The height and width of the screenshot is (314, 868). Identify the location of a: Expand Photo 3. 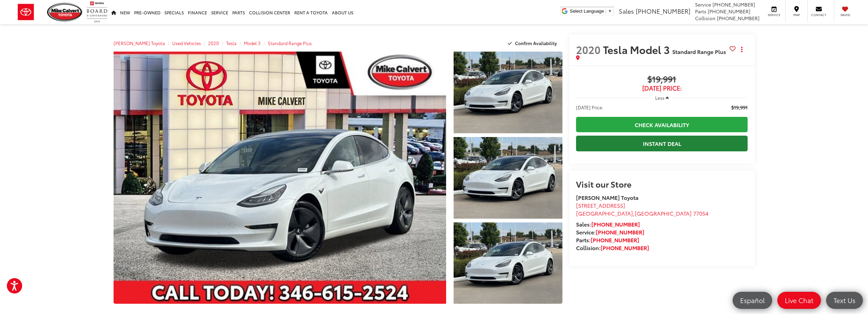
(508, 263).